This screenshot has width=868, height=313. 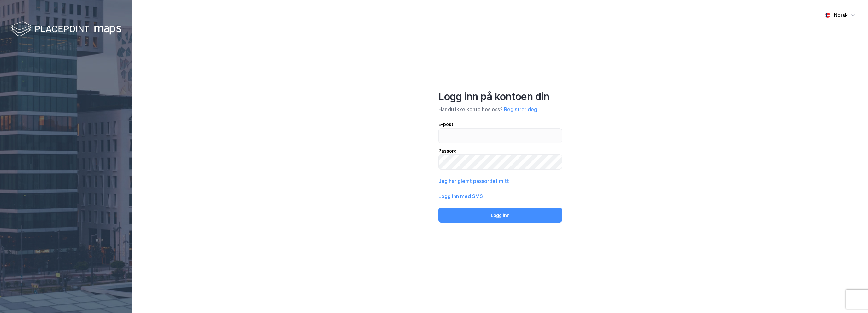 I want to click on div: Norsk, so click(x=841, y=15).